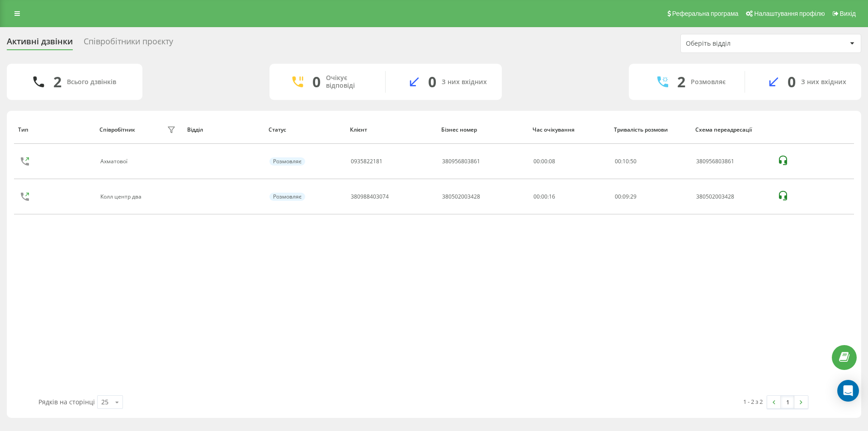  What do you see at coordinates (848, 391) in the screenshot?
I see `div: Open Intercom Messenger` at bounding box center [848, 391].